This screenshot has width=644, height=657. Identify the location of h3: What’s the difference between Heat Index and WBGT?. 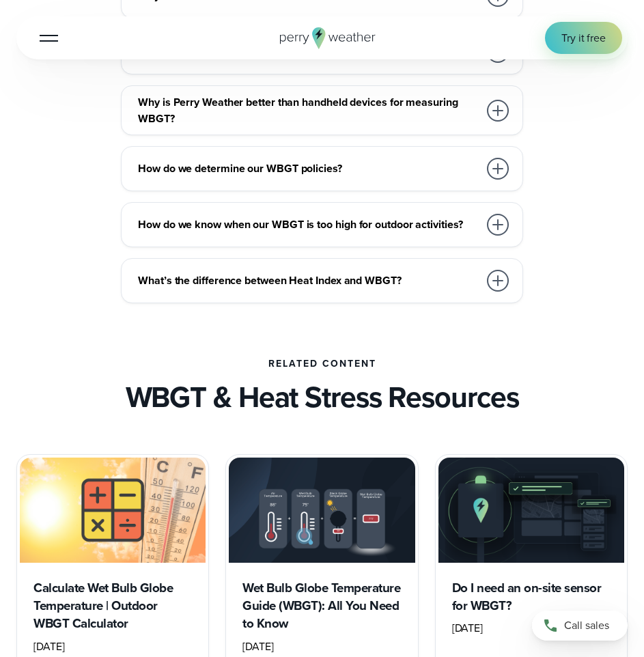
(308, 280).